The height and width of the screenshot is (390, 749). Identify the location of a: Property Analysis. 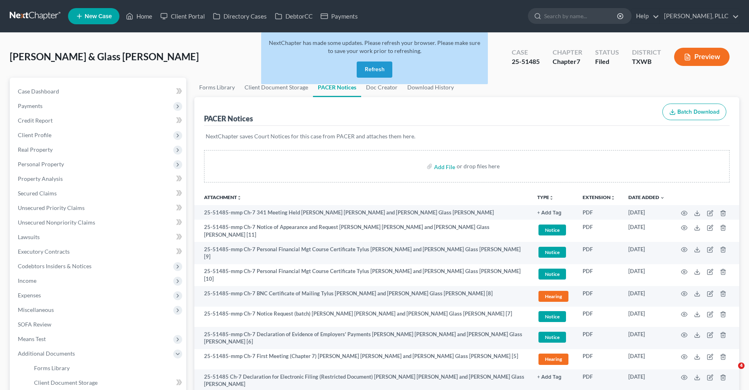
(99, 179).